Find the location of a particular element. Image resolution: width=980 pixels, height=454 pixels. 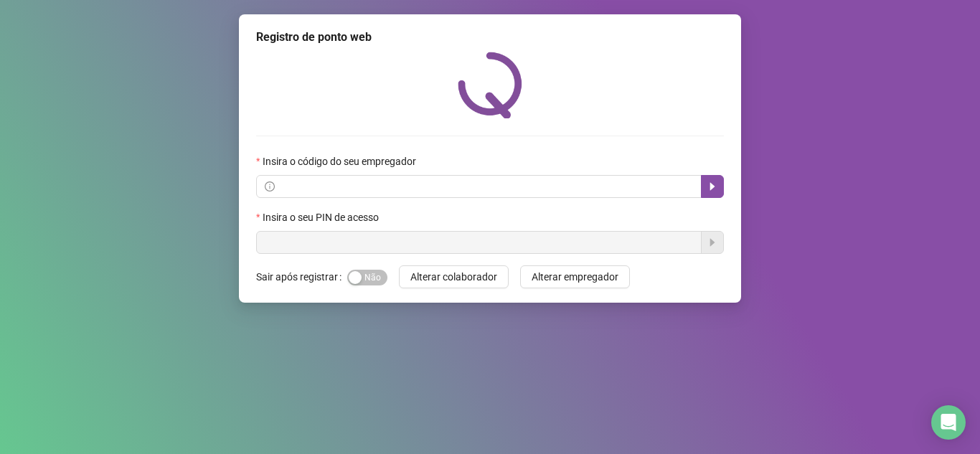

button: Alterar empregador is located at coordinates (575, 277).